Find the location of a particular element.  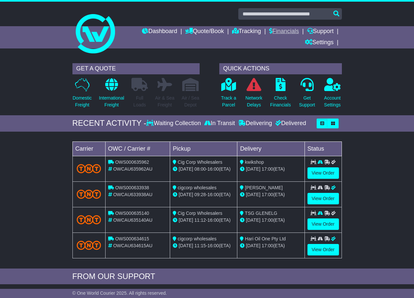

span: Hari Oil One Pty Ltd is located at coordinates (265, 239).